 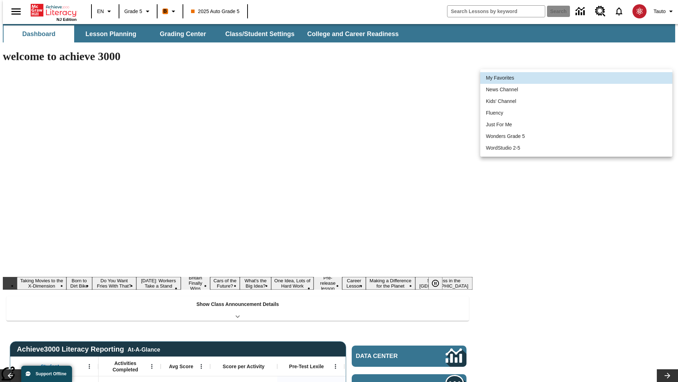 What do you see at coordinates (577, 89) in the screenshot?
I see `li: News Channel` at bounding box center [577, 89].